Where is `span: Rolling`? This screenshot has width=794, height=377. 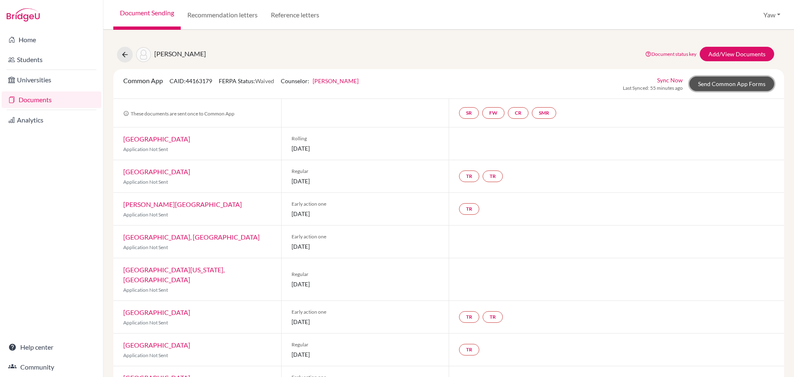 span: Rolling is located at coordinates (365, 138).